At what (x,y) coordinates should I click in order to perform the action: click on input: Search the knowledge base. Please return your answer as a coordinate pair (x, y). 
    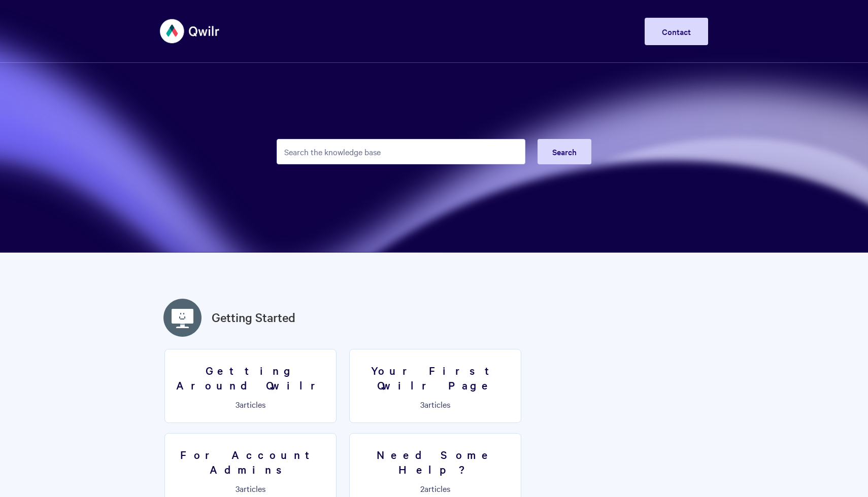
    Looking at the image, I should click on (401, 152).